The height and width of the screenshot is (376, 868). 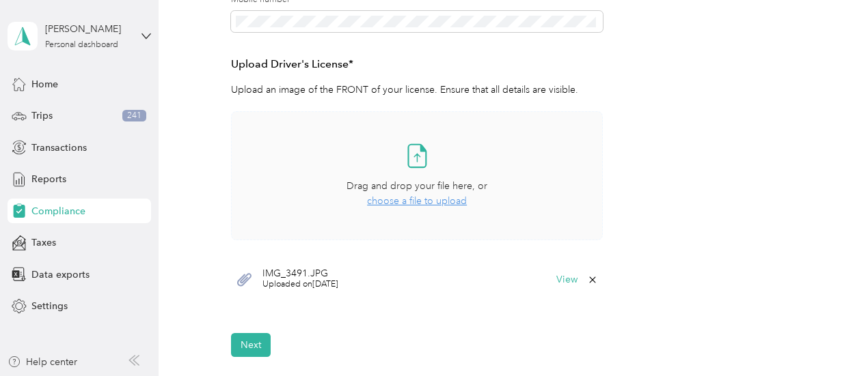 What do you see at coordinates (416, 185) in the screenshot?
I see `span: Drag and drop your file here, or` at bounding box center [416, 185].